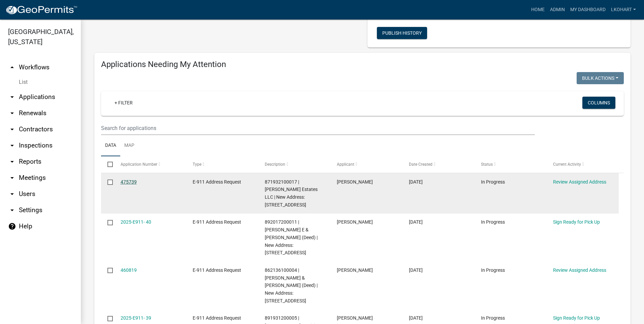 The height and width of the screenshot is (324, 644). What do you see at coordinates (567, 165) in the screenshot?
I see `span: Current Activity` at bounding box center [567, 165].